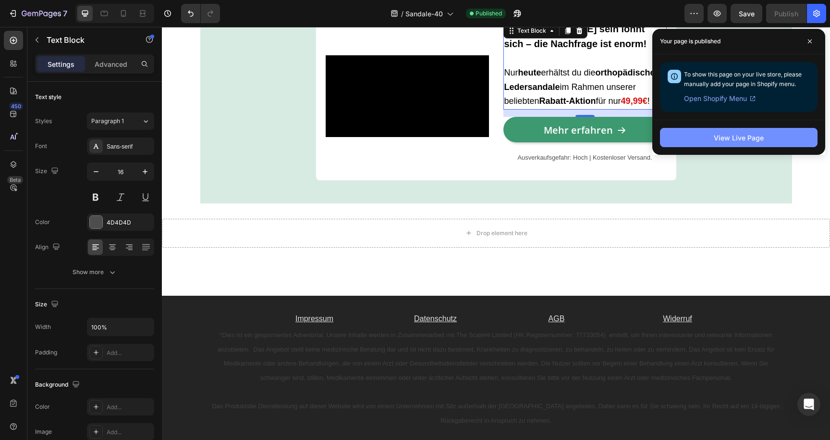 Image resolution: width=830 pixels, height=440 pixels. What do you see at coordinates (129, 147) in the screenshot?
I see `div: Sans-serif` at bounding box center [129, 147].